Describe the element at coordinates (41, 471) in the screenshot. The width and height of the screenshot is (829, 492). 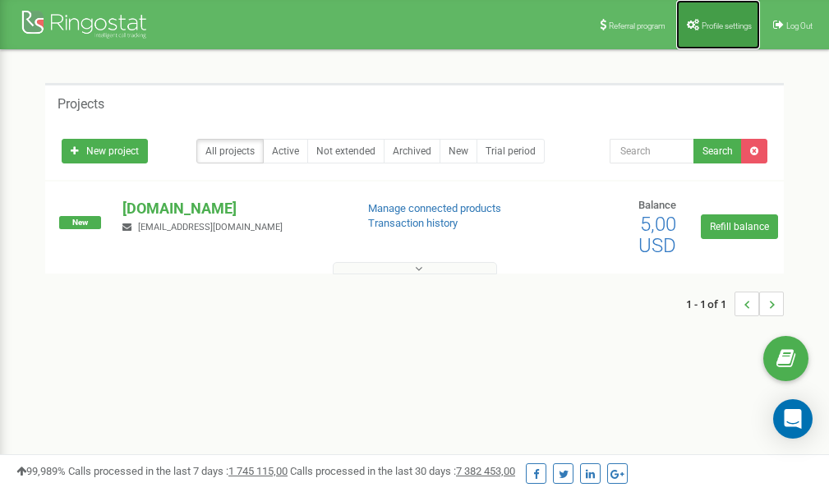
I see `span: 99,989%` at that location.